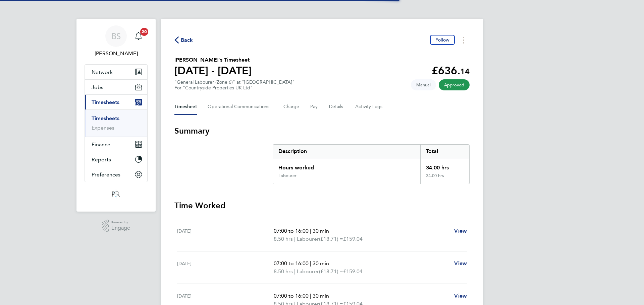 The width and height of the screenshot is (644, 305). What do you see at coordinates (291, 107) in the screenshot?
I see `button: Charge` at bounding box center [291, 107].